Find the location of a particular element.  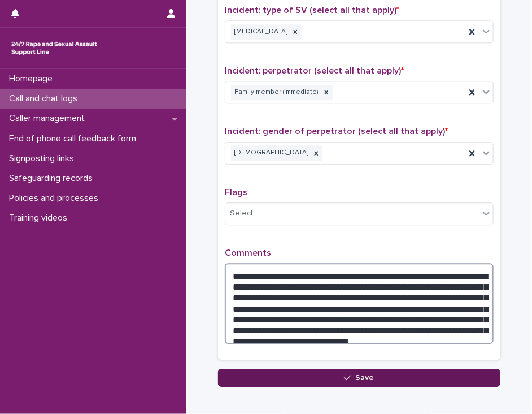

p: Policies and processes is located at coordinates (56, 198).